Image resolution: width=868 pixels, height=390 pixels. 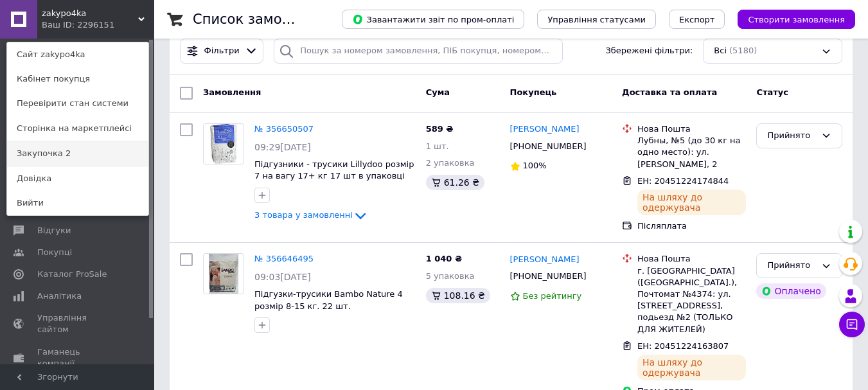 What do you see at coordinates (721, 50) in the screenshot?
I see `span: Всі` at bounding box center [721, 50].